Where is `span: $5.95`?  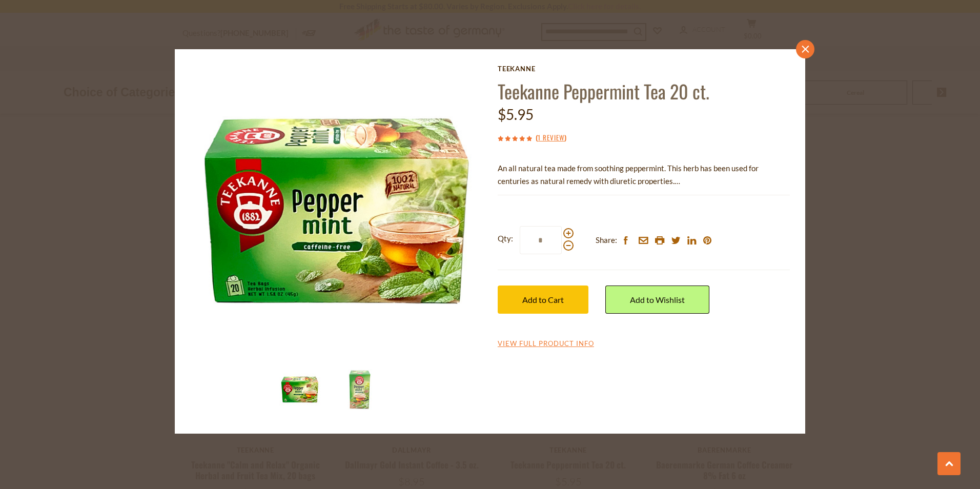
span: $5.95 is located at coordinates (515, 115).